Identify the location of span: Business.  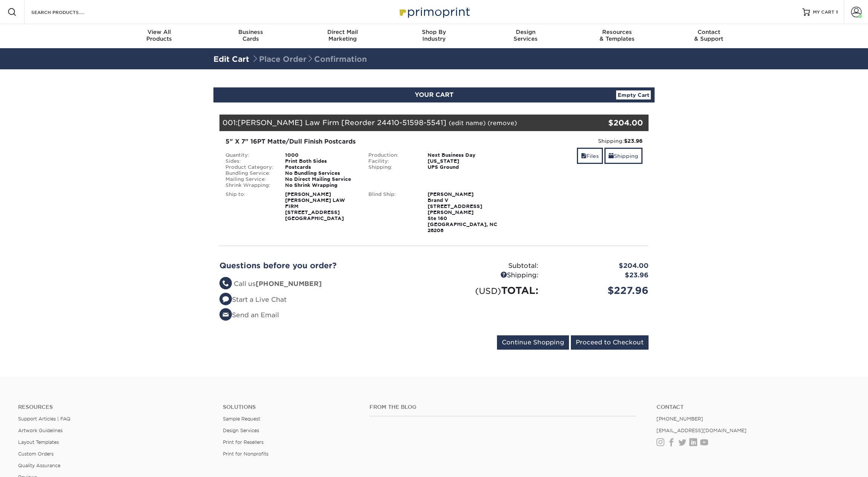
(251, 32).